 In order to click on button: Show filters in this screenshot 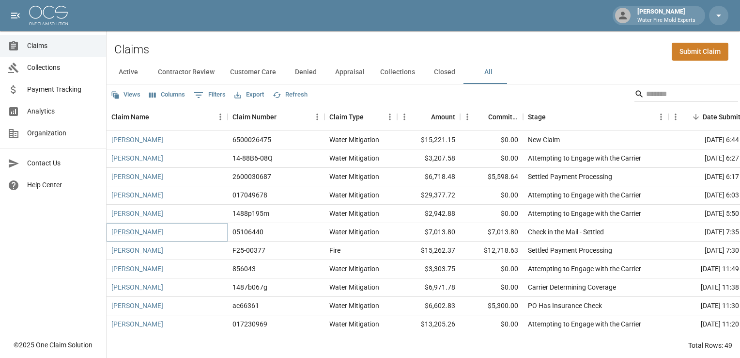, I will do `click(210, 95)`.